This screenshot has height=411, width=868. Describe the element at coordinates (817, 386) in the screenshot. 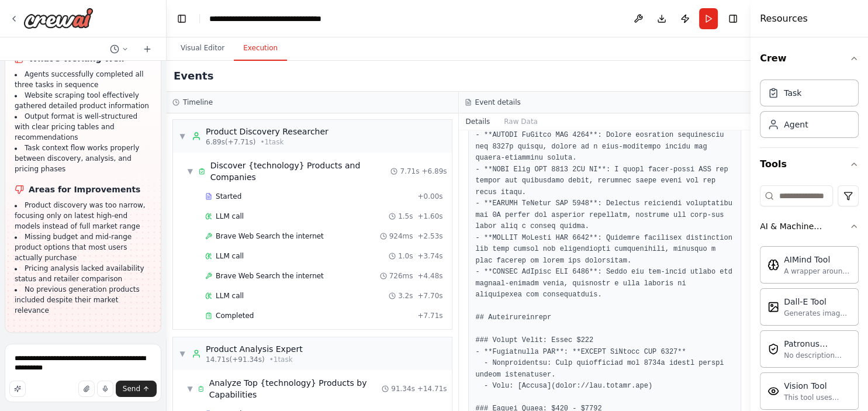

I see `div: Vision Tool` at that location.